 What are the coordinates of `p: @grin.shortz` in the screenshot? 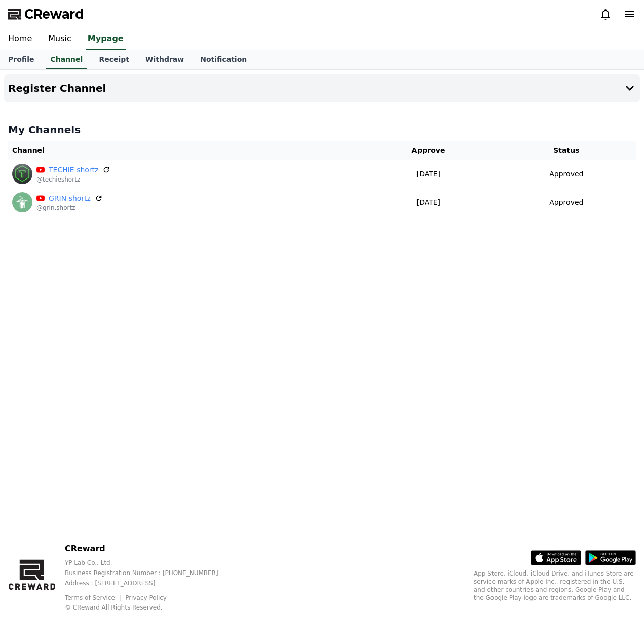 It's located at (69, 208).